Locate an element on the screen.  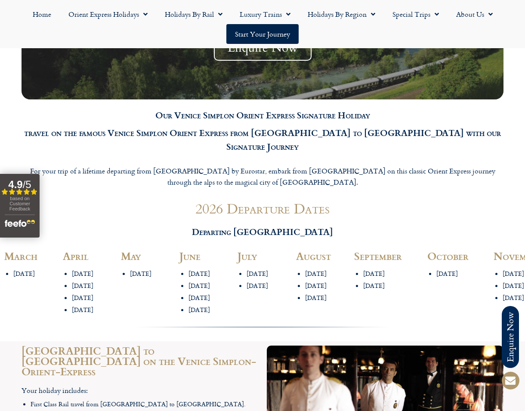
h2: June is located at coordinates (205, 256).